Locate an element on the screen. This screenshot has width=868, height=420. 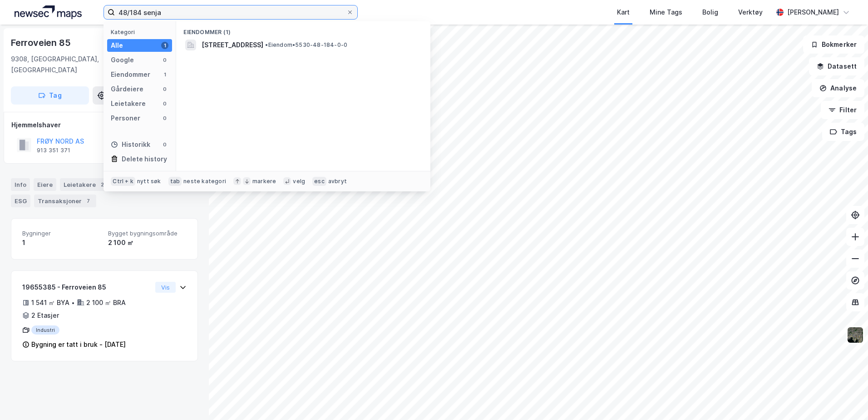
div: Bolig is located at coordinates (710, 13).